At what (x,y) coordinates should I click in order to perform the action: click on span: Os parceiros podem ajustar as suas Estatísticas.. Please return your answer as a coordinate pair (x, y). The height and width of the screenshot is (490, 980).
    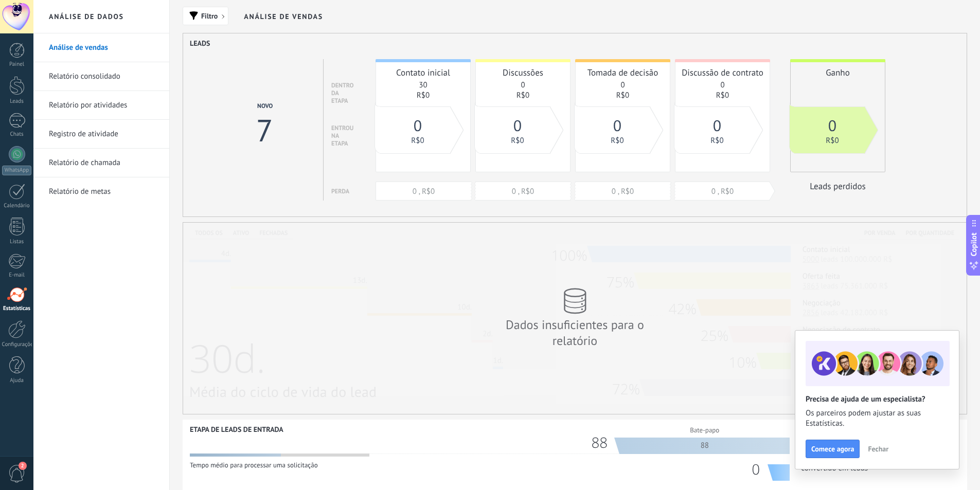
    Looking at the image, I should click on (877, 418).